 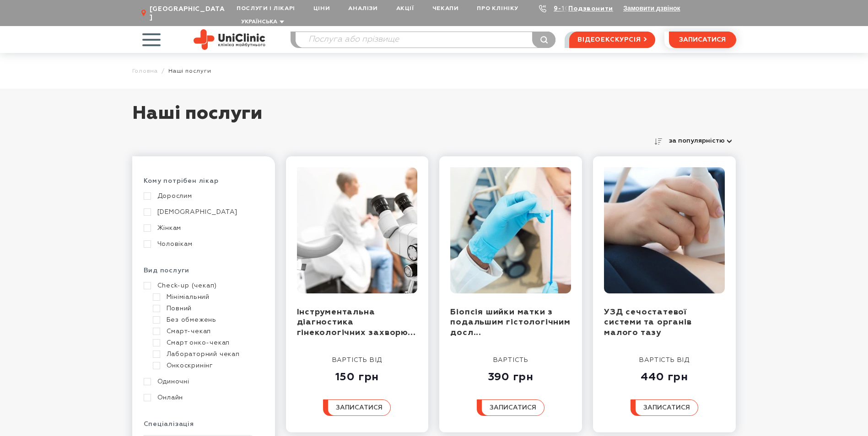 I want to click on img: Uniclinic, so click(x=229, y=40).